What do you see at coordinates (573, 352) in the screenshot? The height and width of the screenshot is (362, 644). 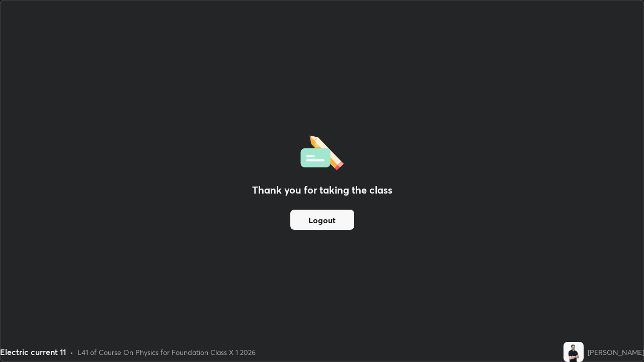 I see `img: b499b2d2288d465e9a261f82da0a8523.jpg` at bounding box center [573, 352].